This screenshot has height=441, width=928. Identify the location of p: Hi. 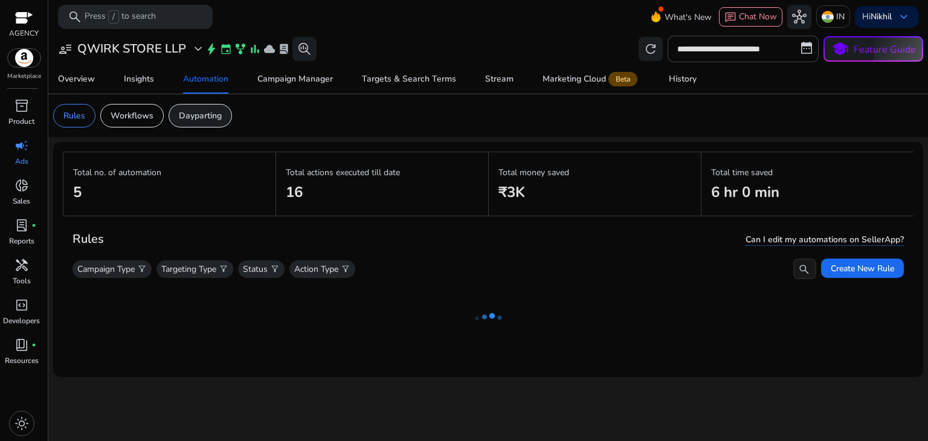
(877, 17).